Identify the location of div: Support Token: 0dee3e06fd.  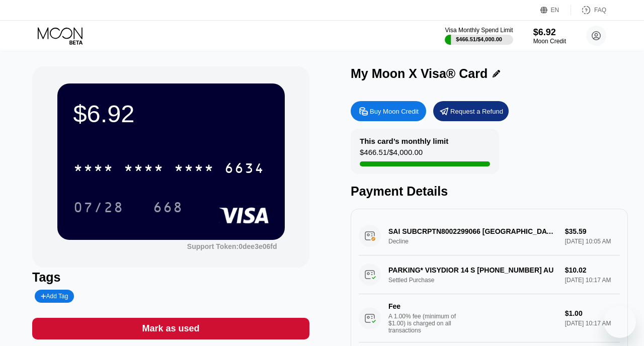
(232, 247).